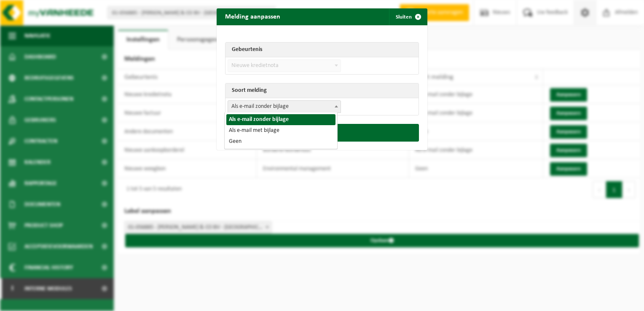 This screenshot has height=311, width=644. What do you see at coordinates (284, 66) in the screenshot?
I see `span: Nieuwe kredietnota` at bounding box center [284, 66].